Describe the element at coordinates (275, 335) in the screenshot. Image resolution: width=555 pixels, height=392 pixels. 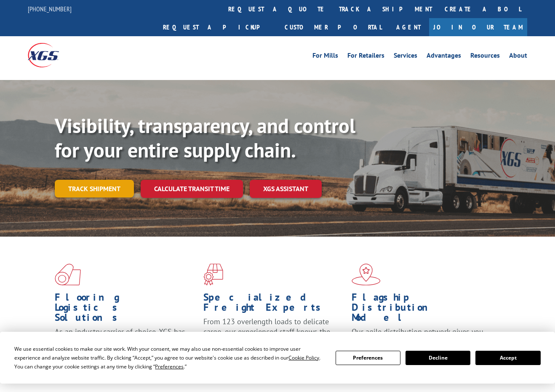
I see `p: From 123 overlength loads to delicate cargo, our experienced staff knows the best way to move you...` at that location.